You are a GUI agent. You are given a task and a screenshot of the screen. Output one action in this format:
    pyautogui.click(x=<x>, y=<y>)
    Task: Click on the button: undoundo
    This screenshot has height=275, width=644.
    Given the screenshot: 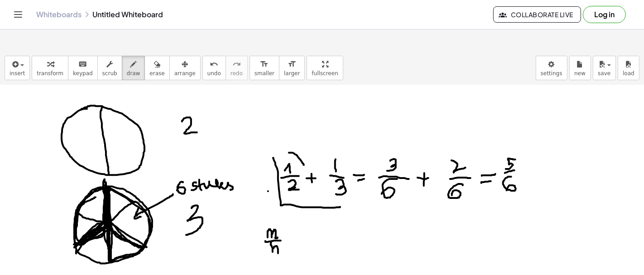 What is the action you would take?
    pyautogui.click(x=214, y=68)
    